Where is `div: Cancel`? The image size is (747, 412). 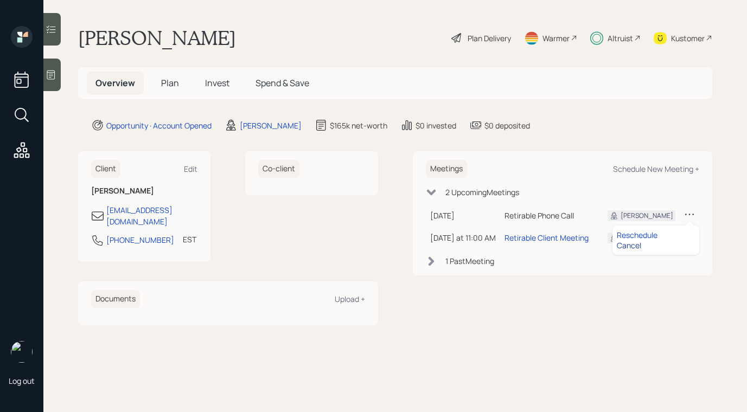
div: Cancel is located at coordinates (656, 245).